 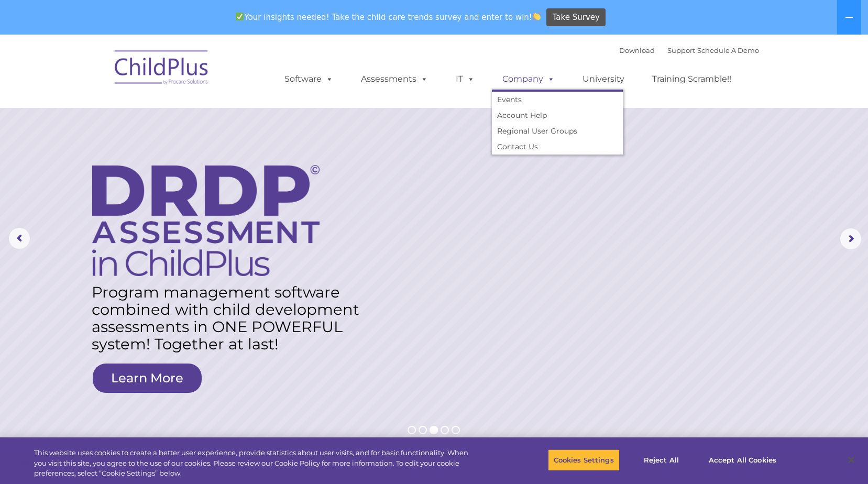 I want to click on span: Take Survey, so click(x=576, y=18).